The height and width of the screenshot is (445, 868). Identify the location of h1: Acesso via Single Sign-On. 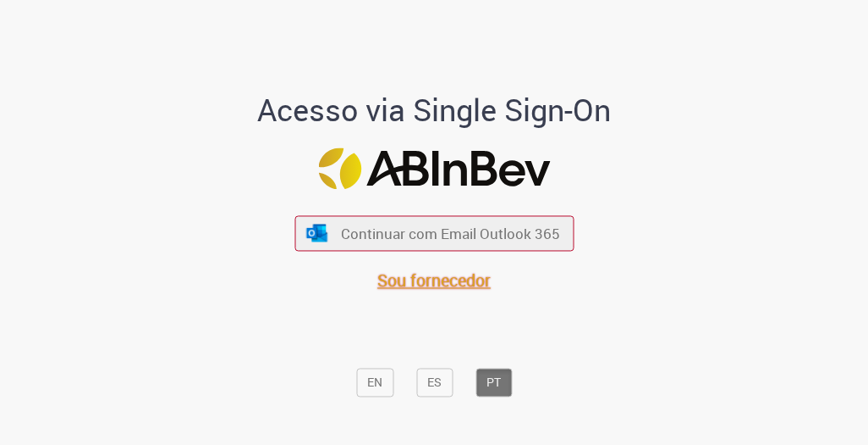
(434, 111).